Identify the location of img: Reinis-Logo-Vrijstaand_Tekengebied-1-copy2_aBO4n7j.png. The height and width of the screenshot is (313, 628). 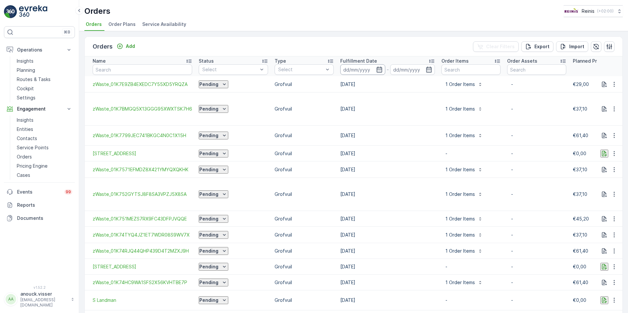
(571, 11).